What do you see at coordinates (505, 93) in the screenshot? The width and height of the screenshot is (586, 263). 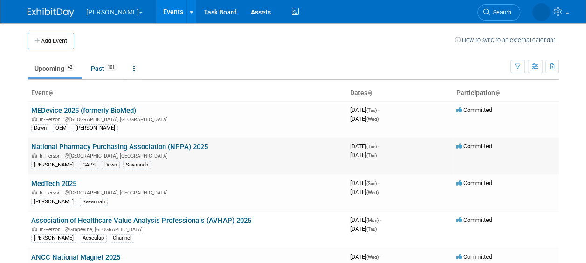 I see `th: Participation` at bounding box center [505, 93].